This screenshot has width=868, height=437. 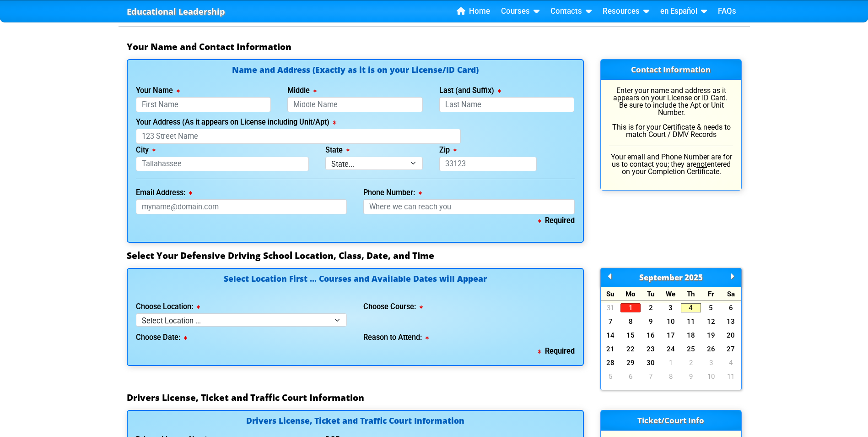 I want to click on label: Middle, so click(x=302, y=91).